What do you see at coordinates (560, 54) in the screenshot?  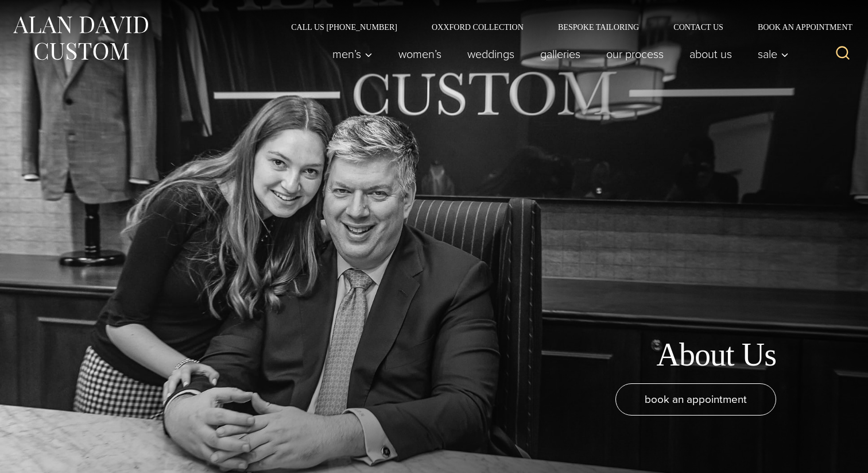 I see `a: Galleries` at bounding box center [560, 54].